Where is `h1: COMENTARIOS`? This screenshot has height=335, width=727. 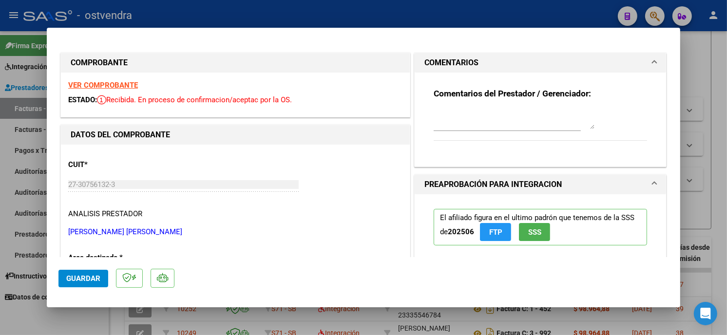 h1: COMENTARIOS is located at coordinates (451, 63).